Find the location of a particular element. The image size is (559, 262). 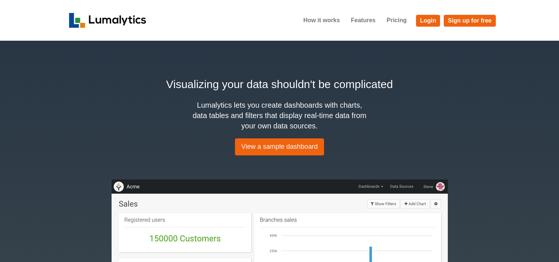

a: Login is located at coordinates (429, 21).